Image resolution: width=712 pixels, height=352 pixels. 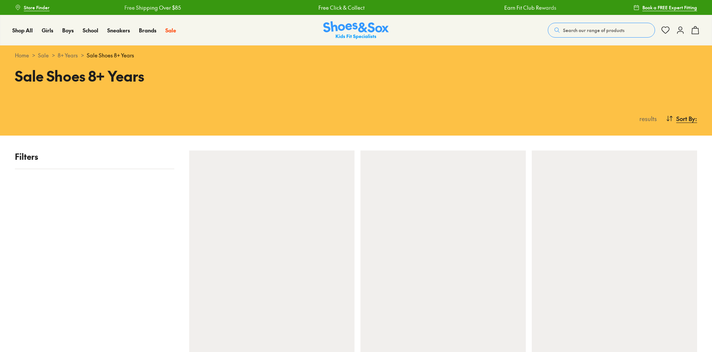 I want to click on a: Girls, so click(x=47, y=30).